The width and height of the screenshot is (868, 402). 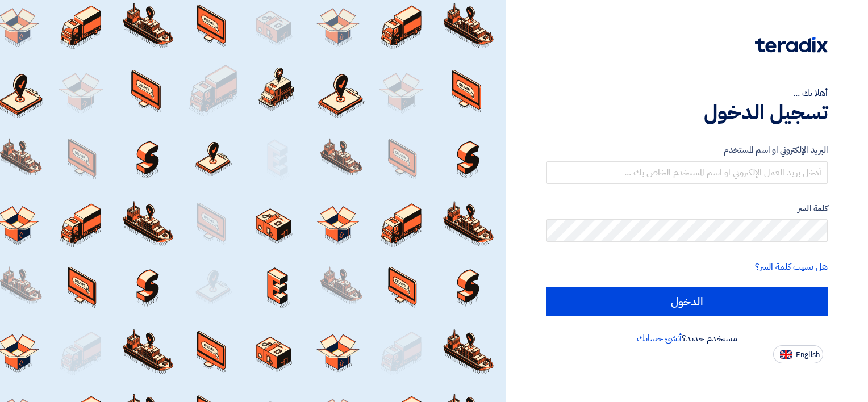 What do you see at coordinates (687, 302) in the screenshot?
I see `input: الدخول` at bounding box center [687, 302].